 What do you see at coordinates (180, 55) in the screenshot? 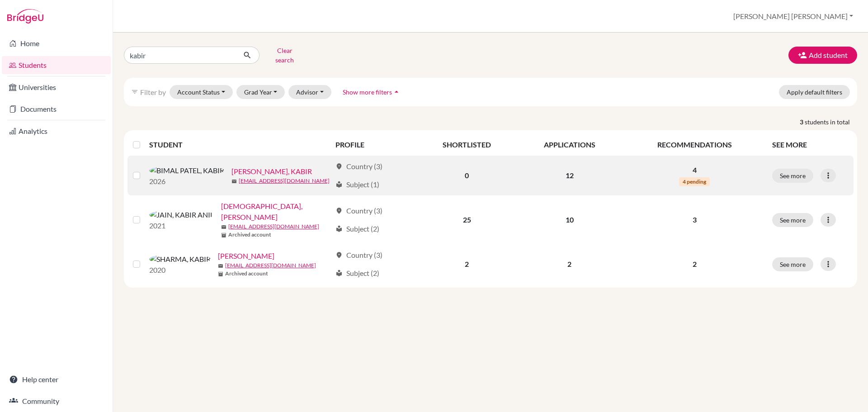
I see `input: Find student by name...` at bounding box center [180, 55].